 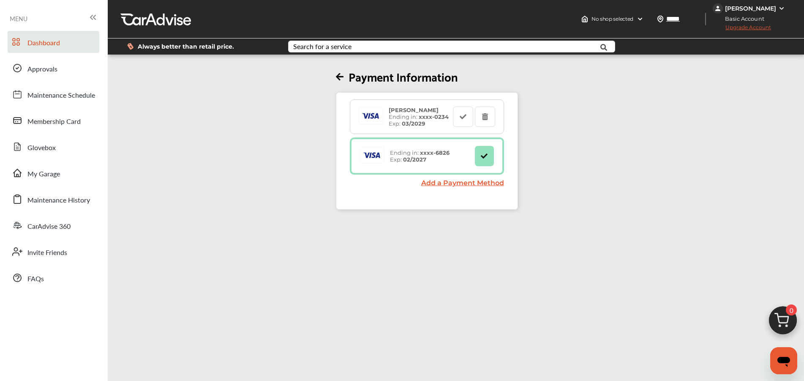 I want to click on span: Maintenance Schedule, so click(x=61, y=95).